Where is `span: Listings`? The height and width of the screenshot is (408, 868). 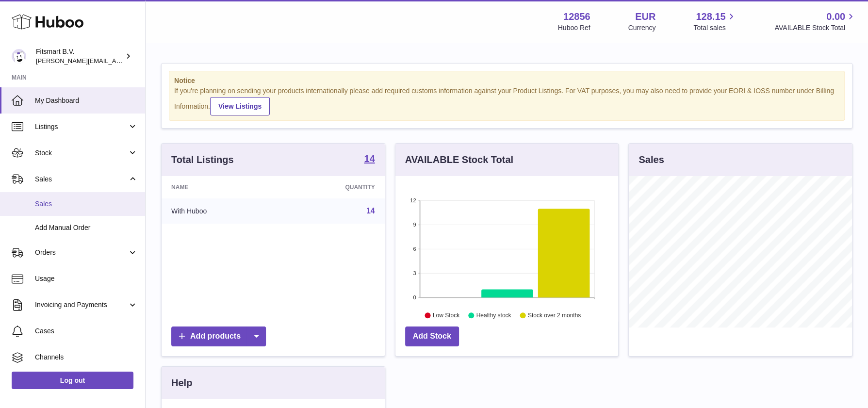
span: Listings is located at coordinates (81, 127).